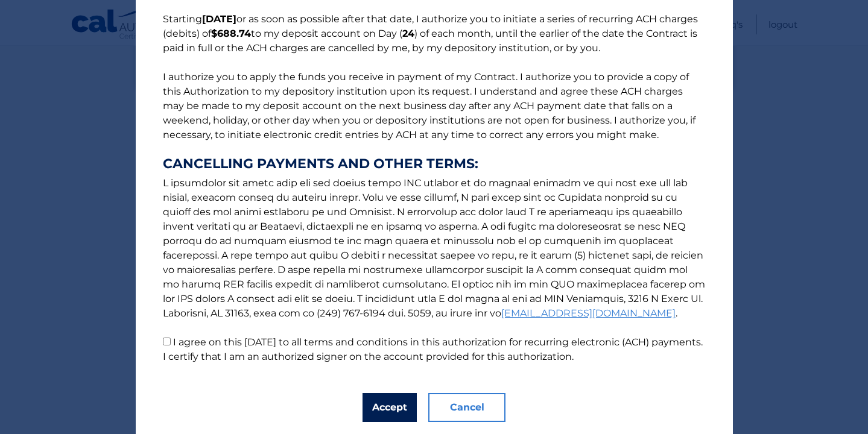 Image resolution: width=868 pixels, height=434 pixels. I want to click on button: Cancel, so click(467, 408).